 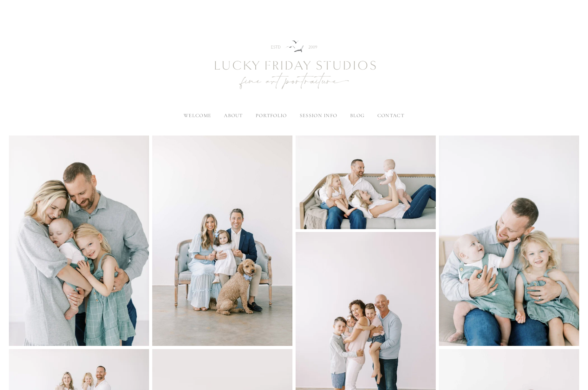 What do you see at coordinates (197, 115) in the screenshot?
I see `span: welcome` at bounding box center [197, 115].